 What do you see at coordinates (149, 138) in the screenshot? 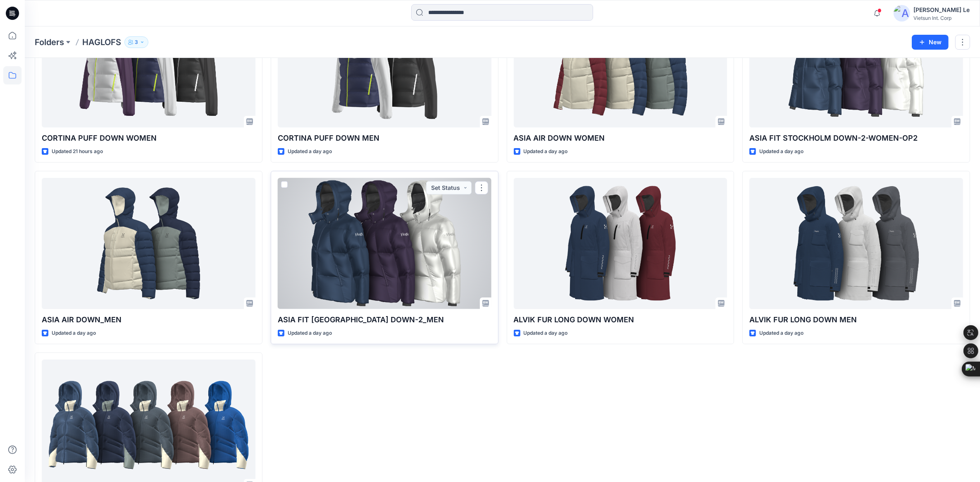
I see `p: CORTINA PUFF DOWN WOMEN` at bounding box center [149, 138].